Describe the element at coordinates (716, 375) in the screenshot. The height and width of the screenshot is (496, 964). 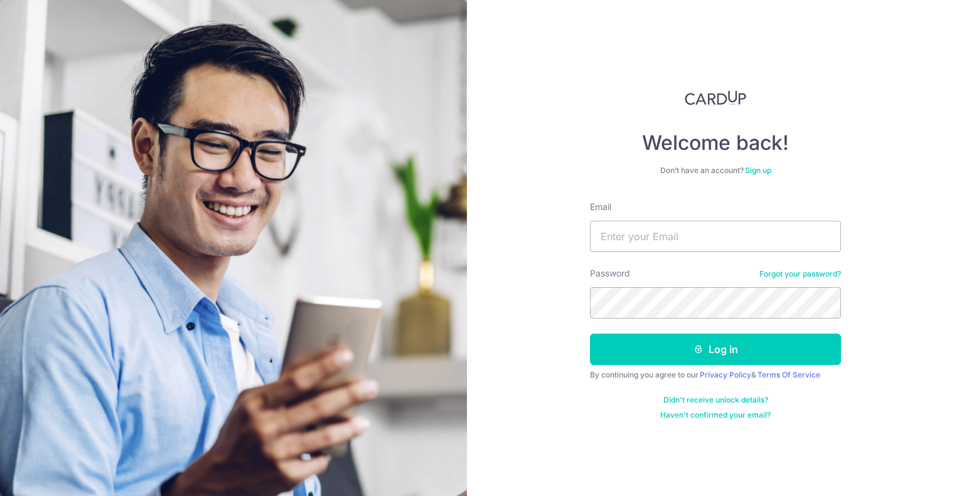
I see `div: By continuing you agree to our &` at that location.